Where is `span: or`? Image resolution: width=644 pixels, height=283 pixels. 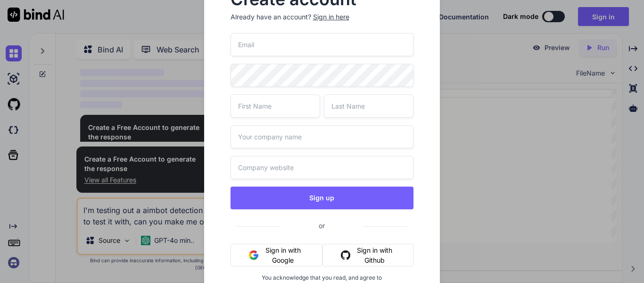
span: or is located at coordinates (322, 225).